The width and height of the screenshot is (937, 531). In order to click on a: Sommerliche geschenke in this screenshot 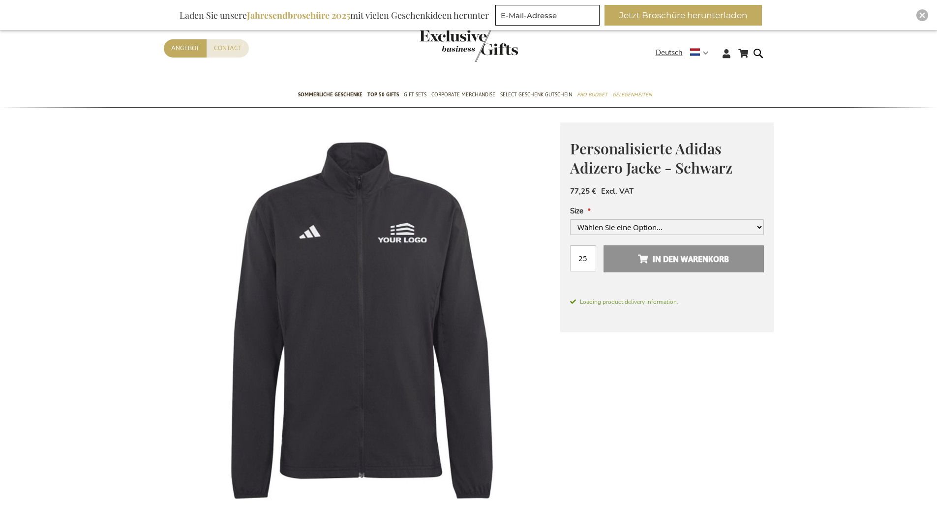, I will do `click(330, 95)`.